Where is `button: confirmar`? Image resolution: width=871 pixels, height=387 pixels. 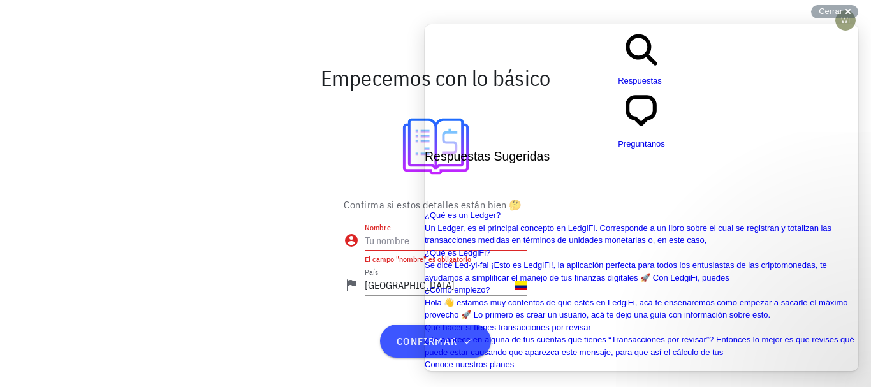
button: confirmar is located at coordinates (435, 341).